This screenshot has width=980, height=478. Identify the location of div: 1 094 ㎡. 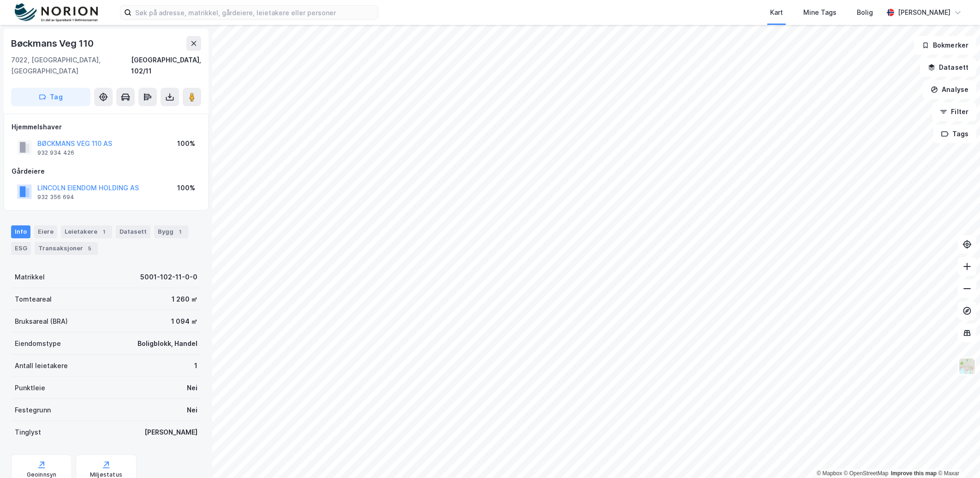
(184, 322).